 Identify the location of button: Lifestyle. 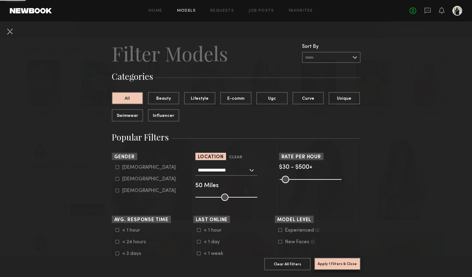
(200, 98).